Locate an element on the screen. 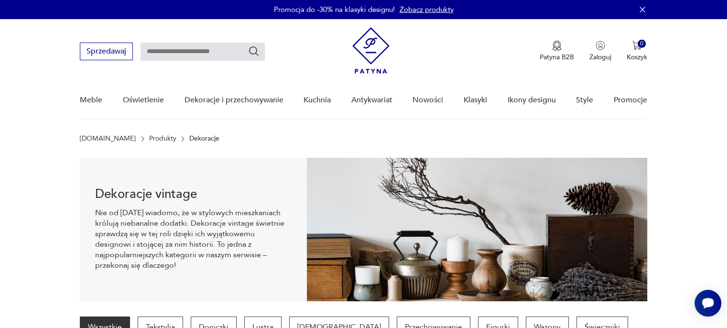  p: Koszyk is located at coordinates (636, 57).